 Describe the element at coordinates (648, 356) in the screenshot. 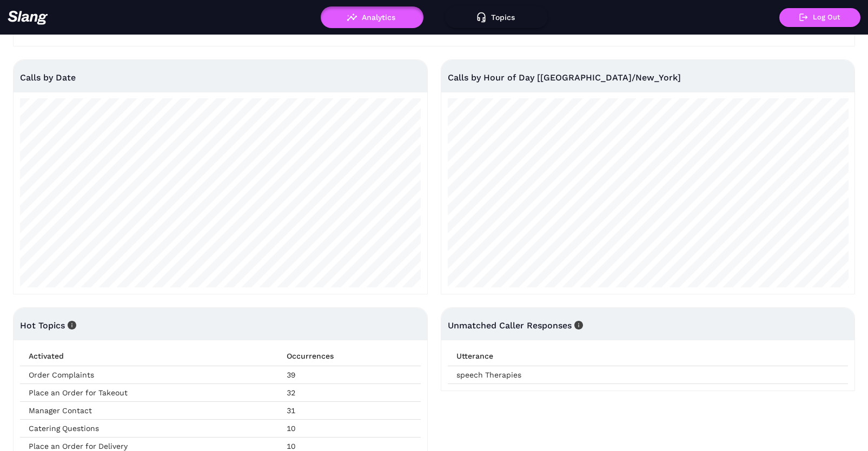

I see `th: Utterance` at that location.